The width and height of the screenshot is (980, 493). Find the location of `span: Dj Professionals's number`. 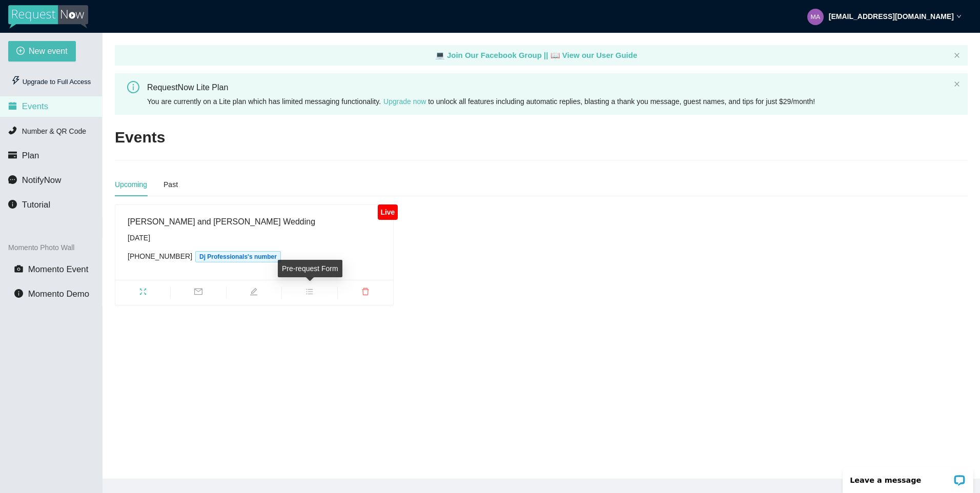

span: Dj Professionals's number is located at coordinates (238, 257).